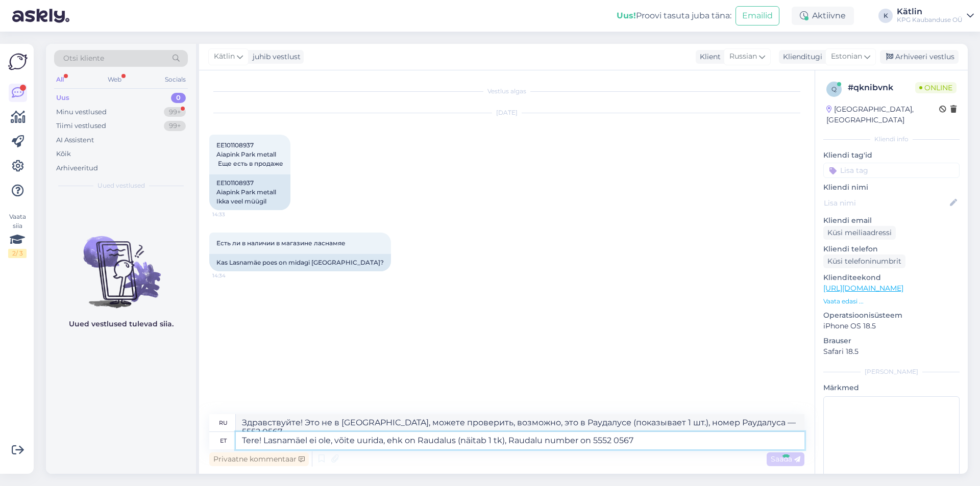  What do you see at coordinates (919, 57) in the screenshot?
I see `div: Arhiveeri vestlus` at bounding box center [919, 57].